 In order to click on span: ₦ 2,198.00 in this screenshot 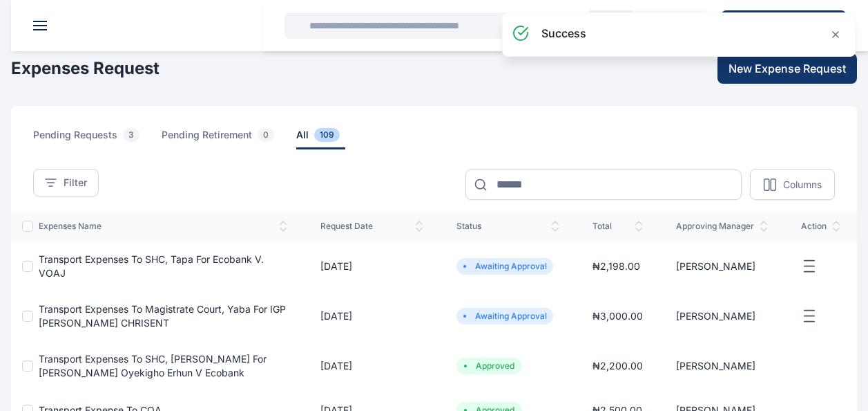, I will do `click(616, 266)`.